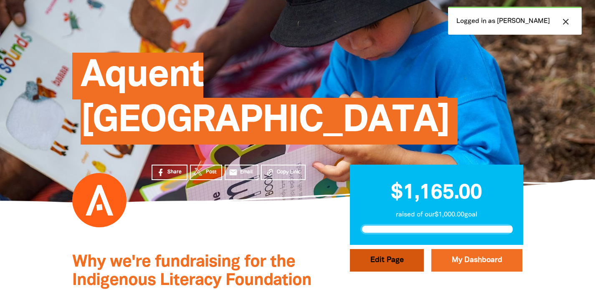 Image resolution: width=595 pixels, height=290 pixels. I want to click on a: Post, so click(206, 172).